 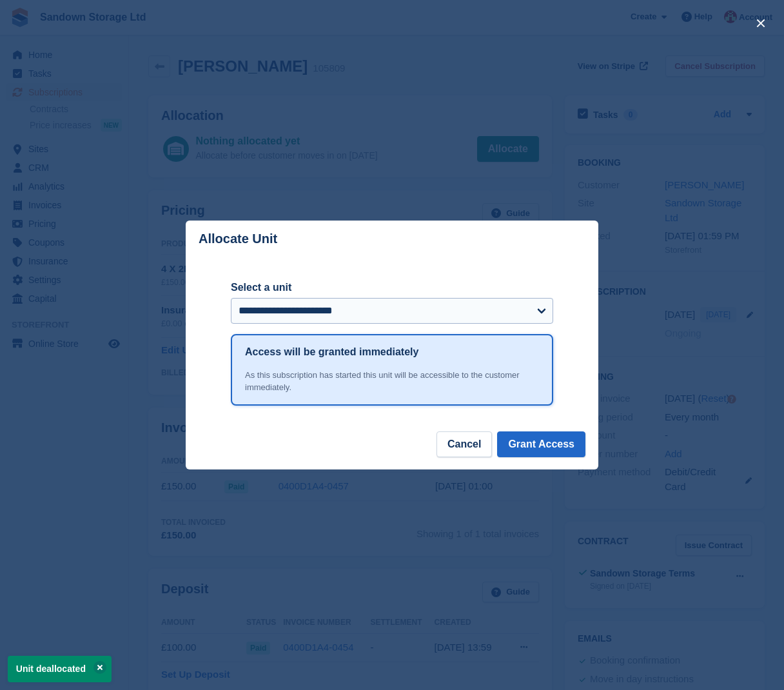 What do you see at coordinates (392, 381) in the screenshot?
I see `div: As this subscription has started this unit will be accessible to the customer immediately.` at bounding box center [392, 381].